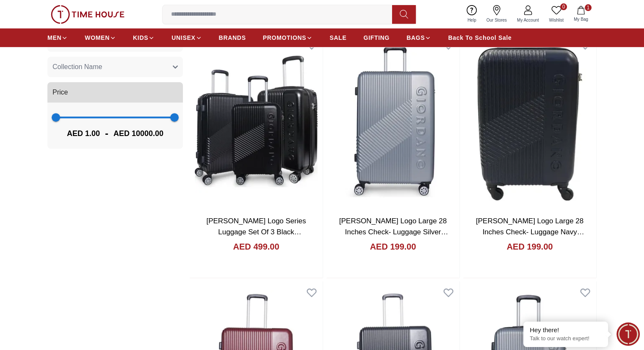 The width and height of the screenshot is (644, 350). What do you see at coordinates (530, 121) in the screenshot?
I see `img: Giordano Logo Large 28 Inches Check- Luggage Navy GR020.28.NVY` at bounding box center [530, 121].